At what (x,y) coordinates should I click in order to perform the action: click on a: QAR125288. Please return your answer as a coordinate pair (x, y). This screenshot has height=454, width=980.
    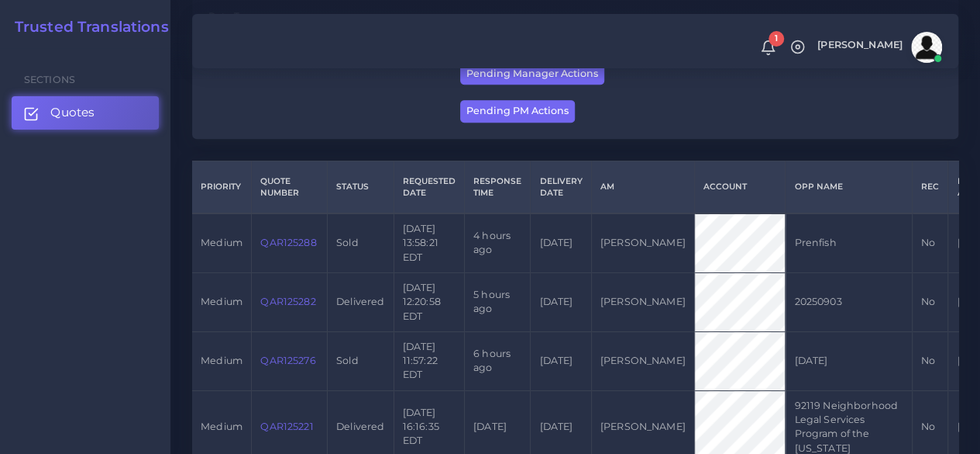
    Looking at the image, I should click on (288, 242).